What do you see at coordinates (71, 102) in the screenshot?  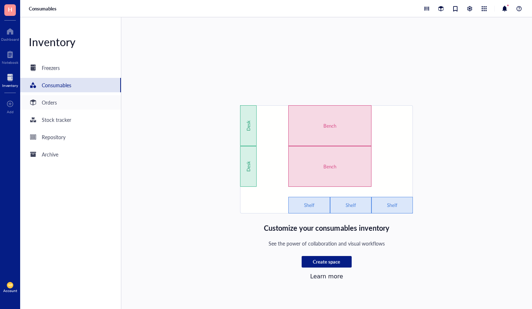 I see `a: Orders` at bounding box center [71, 102].